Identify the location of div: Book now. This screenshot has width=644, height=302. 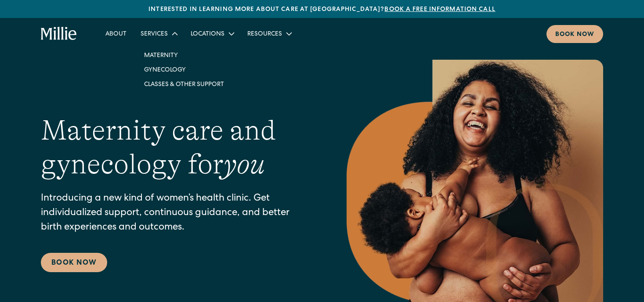
(574, 35).